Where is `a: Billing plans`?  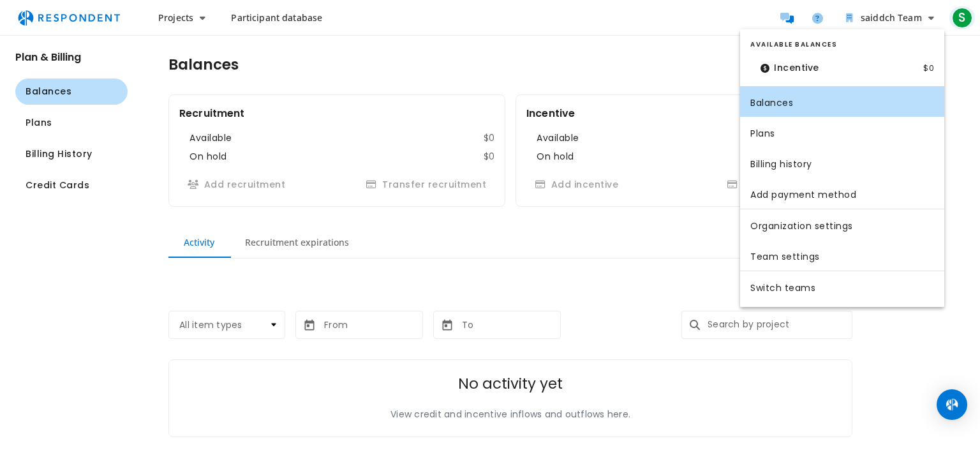 a: Billing plans is located at coordinates (842, 132).